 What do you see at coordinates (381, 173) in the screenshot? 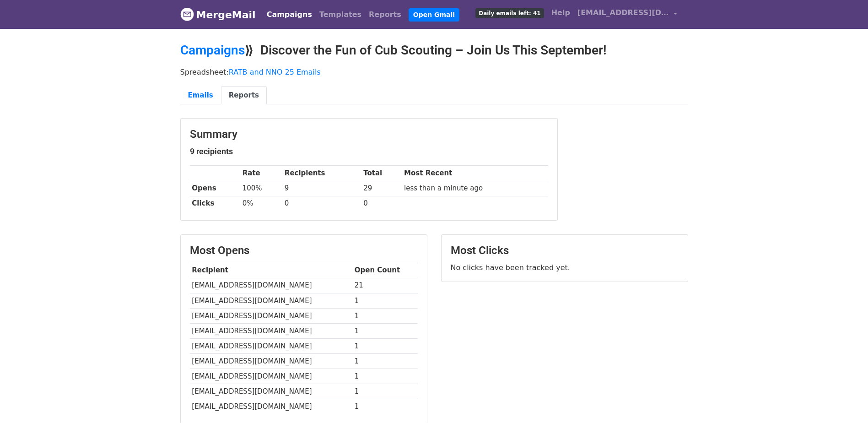
I see `th: Total` at bounding box center [381, 173].